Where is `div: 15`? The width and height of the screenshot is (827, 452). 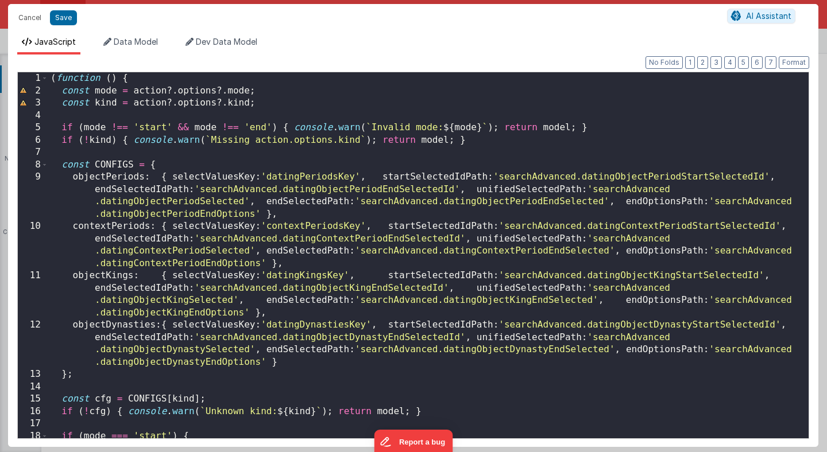
div: 15 is located at coordinates (33, 400).